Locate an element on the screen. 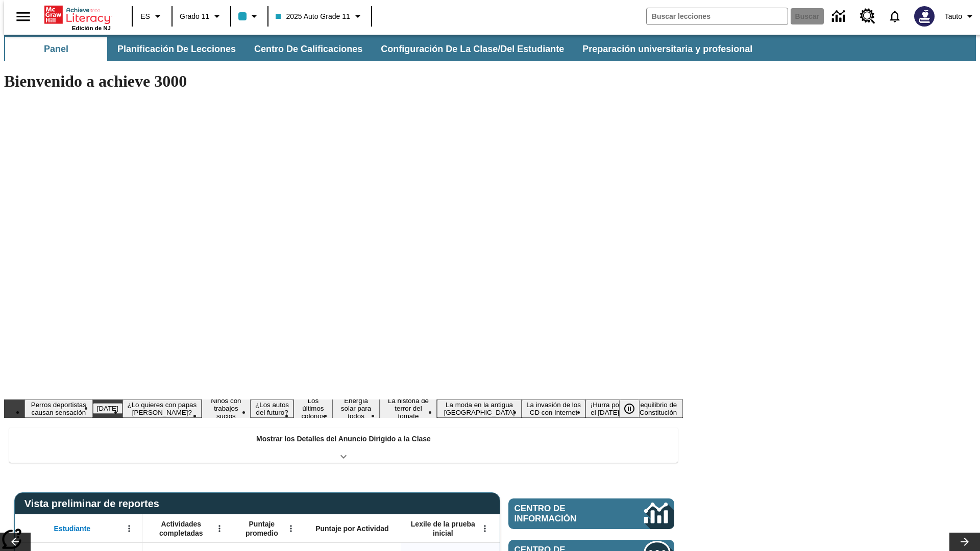 This screenshot has width=980, height=551. span: 2025 Auto Grade 11 is located at coordinates (312, 16).